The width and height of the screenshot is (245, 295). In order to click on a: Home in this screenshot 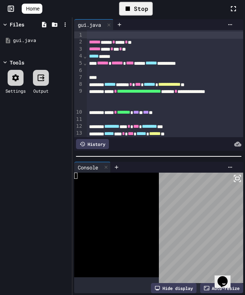, I will do `click(32, 9)`.